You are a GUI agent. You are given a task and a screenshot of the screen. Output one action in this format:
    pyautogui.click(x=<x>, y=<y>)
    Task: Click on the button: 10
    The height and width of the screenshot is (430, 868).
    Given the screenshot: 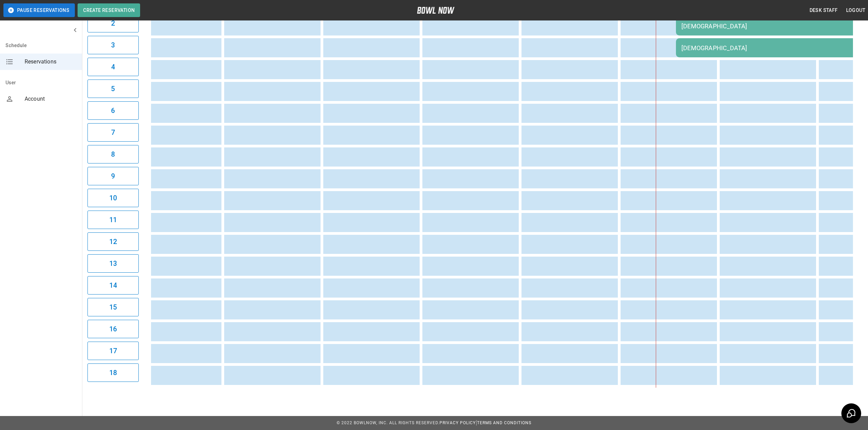 What is the action you would take?
    pyautogui.click(x=113, y=198)
    